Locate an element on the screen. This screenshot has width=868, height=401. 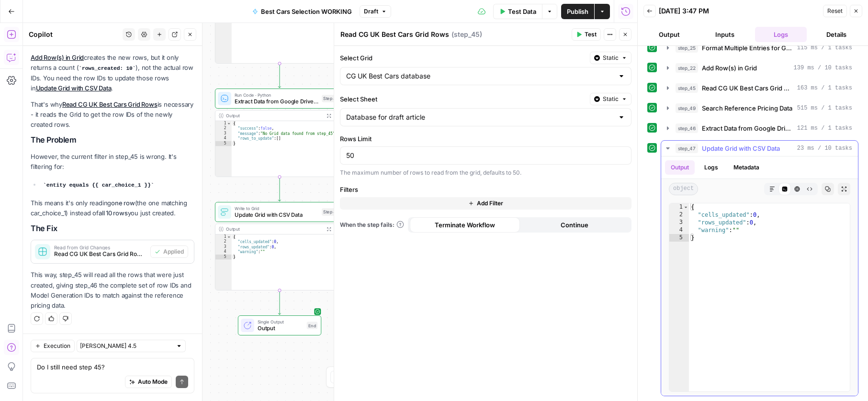
span: Add Row(s) in Grid is located at coordinates (729, 68).